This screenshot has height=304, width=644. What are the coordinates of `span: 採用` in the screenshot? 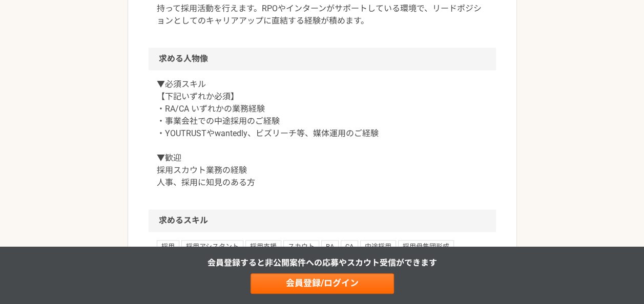 It's located at (168, 246).